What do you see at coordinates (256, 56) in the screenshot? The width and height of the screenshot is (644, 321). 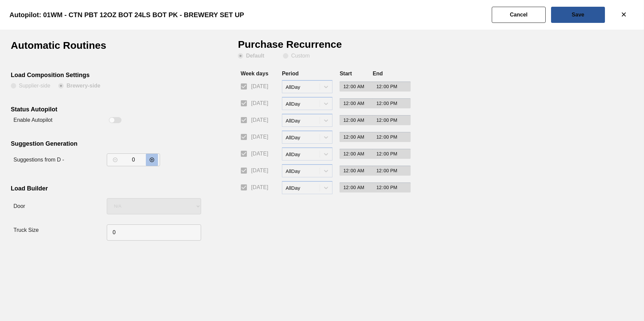 I see `clb-radio-button: Default` at bounding box center [256, 56].